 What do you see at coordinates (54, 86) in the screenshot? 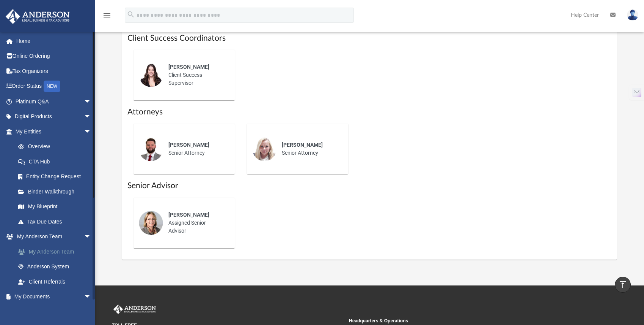
I see `a: Order StatusNEW` at bounding box center [54, 86].